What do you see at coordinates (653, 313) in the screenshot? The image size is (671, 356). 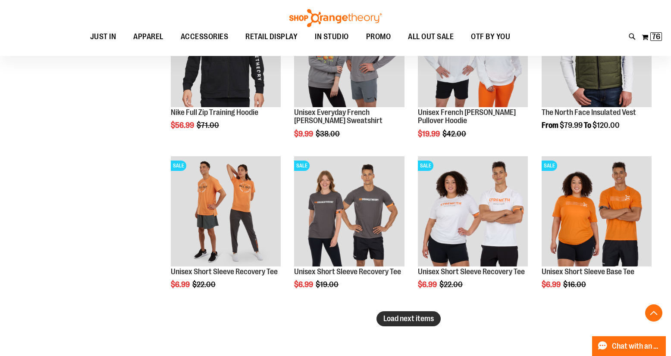 I see `button: Back To Top` at bounding box center [653, 313].